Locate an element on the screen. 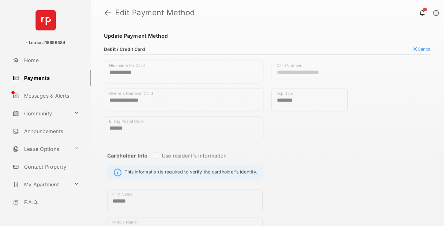 Image resolution: width=444 pixels, height=226 pixels. a: Community is located at coordinates (41, 114).